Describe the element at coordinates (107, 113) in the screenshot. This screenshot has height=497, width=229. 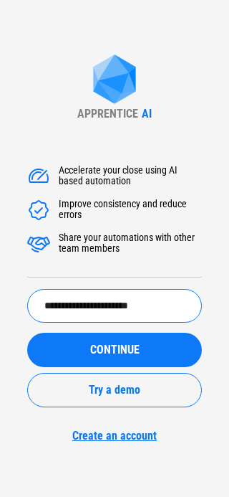
I see `div: APPRENTICE` at that location.